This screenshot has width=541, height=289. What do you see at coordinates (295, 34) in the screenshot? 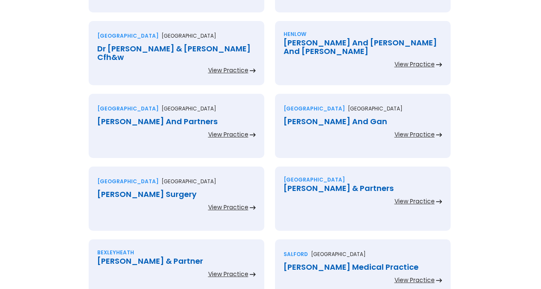
I see `div: Henlow` at bounding box center [295, 34].